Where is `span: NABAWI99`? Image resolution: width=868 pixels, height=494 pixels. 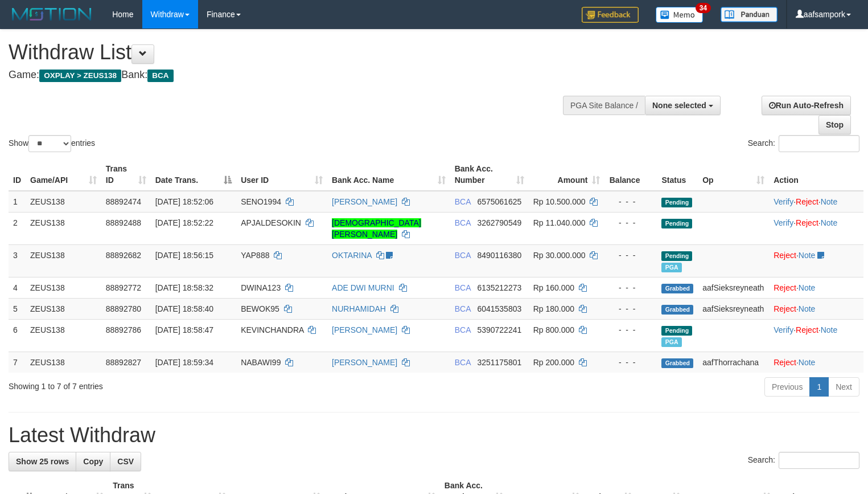
span: NABAWI99 is located at coordinates (261, 363).